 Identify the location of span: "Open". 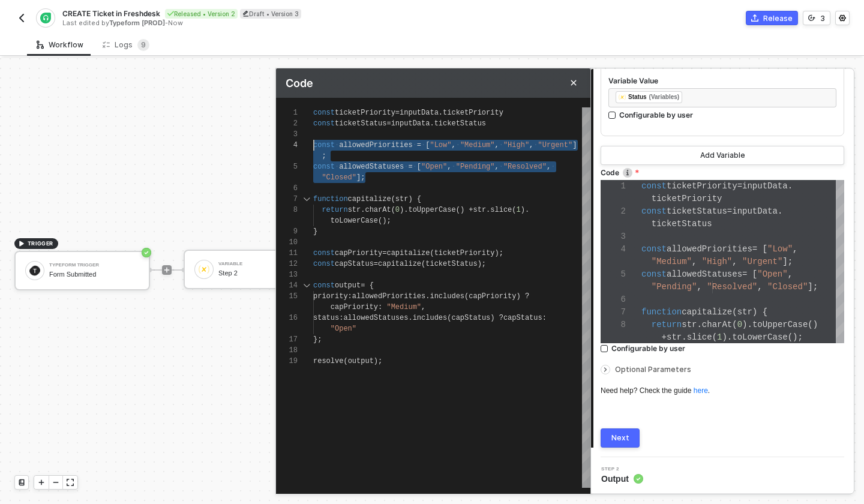
(773, 274).